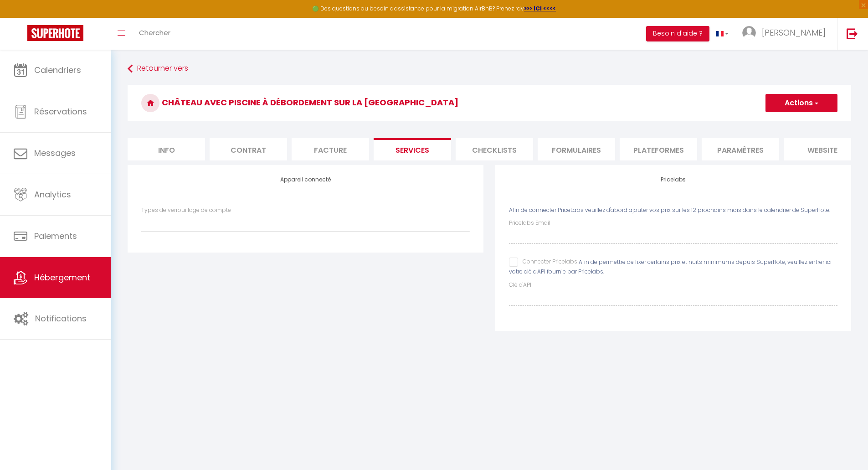 Image resolution: width=868 pixels, height=470 pixels. I want to click on li: Formulaires, so click(577, 149).